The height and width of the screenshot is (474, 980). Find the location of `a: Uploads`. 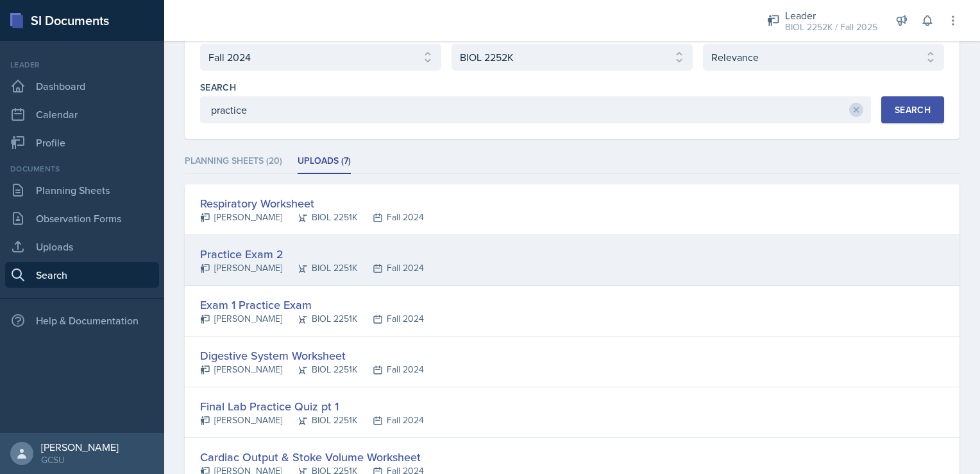

a: Uploads is located at coordinates (82, 246).